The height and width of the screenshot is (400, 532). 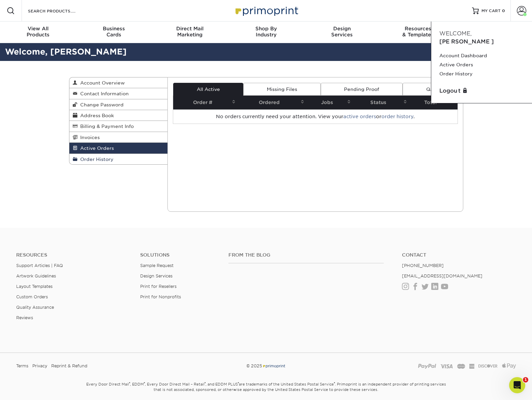 What do you see at coordinates (209, 89) in the screenshot?
I see `a: All Active` at bounding box center [209, 89].